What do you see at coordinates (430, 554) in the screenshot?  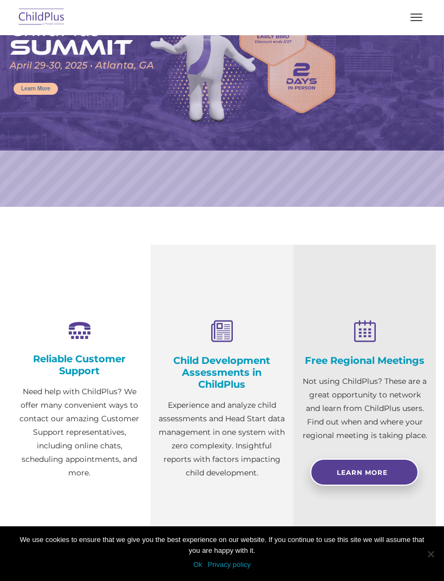 I see `span: No` at bounding box center [430, 554].